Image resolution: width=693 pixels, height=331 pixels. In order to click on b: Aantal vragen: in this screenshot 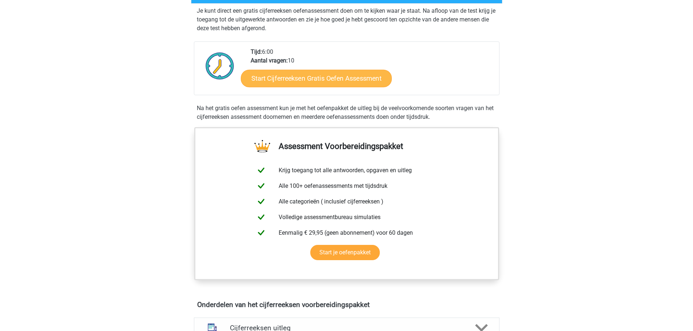, I will do `click(269, 60)`.